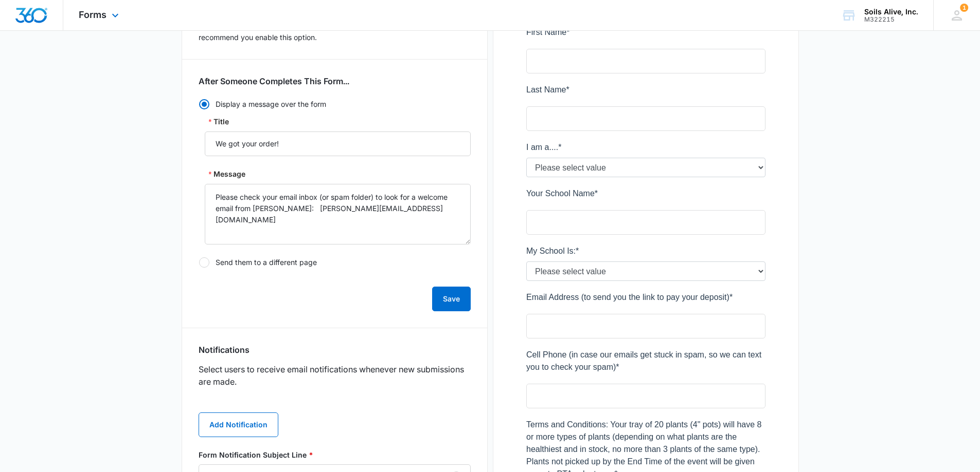 This screenshot has height=472, width=980. Describe the element at coordinates (891, 12) in the screenshot. I see `div: account name` at that location.